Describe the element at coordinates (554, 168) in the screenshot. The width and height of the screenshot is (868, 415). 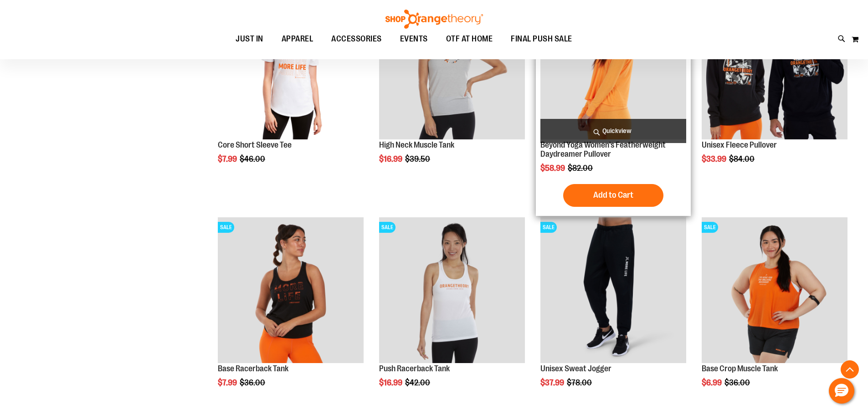
I see `span: $58.99` at that location.